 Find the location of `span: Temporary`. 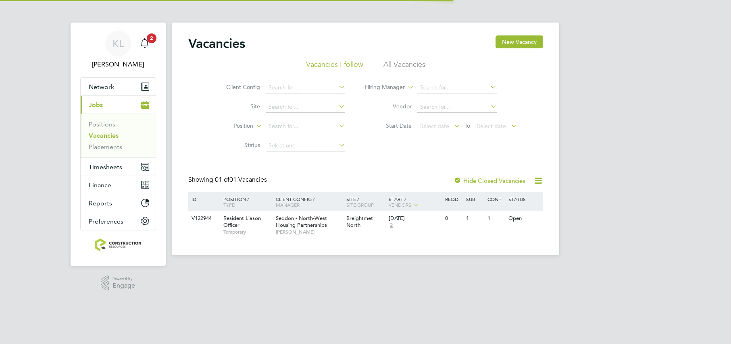

span: Temporary is located at coordinates (247, 232).